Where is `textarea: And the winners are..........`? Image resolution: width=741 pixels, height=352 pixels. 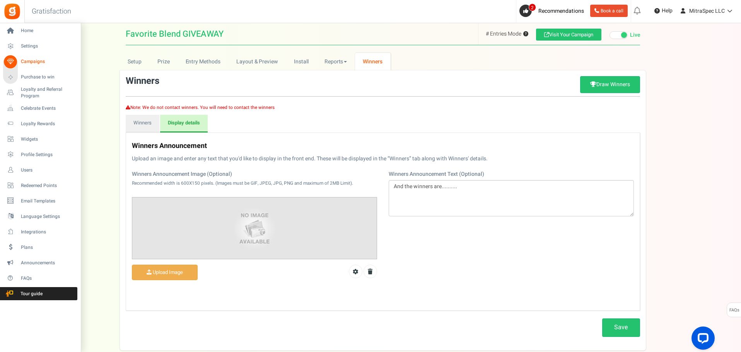
textarea: And the winners are.......... is located at coordinates (511, 198).